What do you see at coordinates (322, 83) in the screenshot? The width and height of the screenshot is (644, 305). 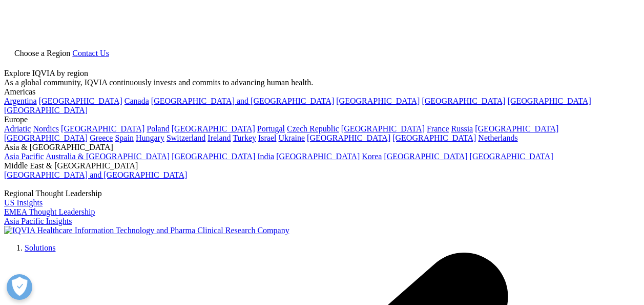 I see `div: As a global community, IQVIA continuously invests and commits to advancing human health.` at bounding box center [322, 83].